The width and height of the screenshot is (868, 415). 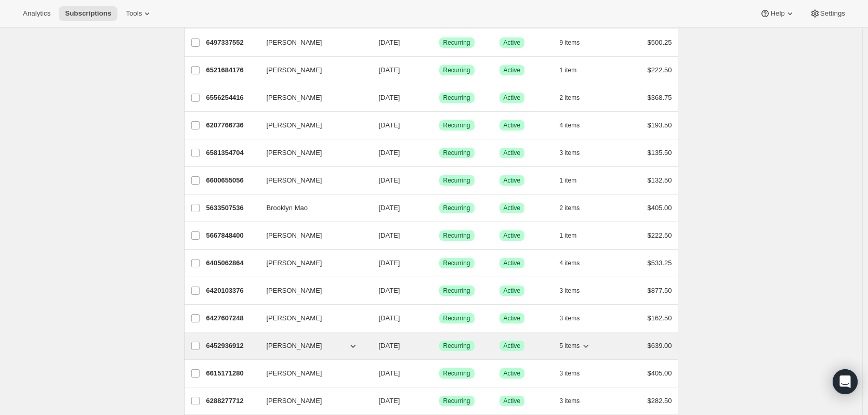 I want to click on span: 9 items, so click(x=570, y=42).